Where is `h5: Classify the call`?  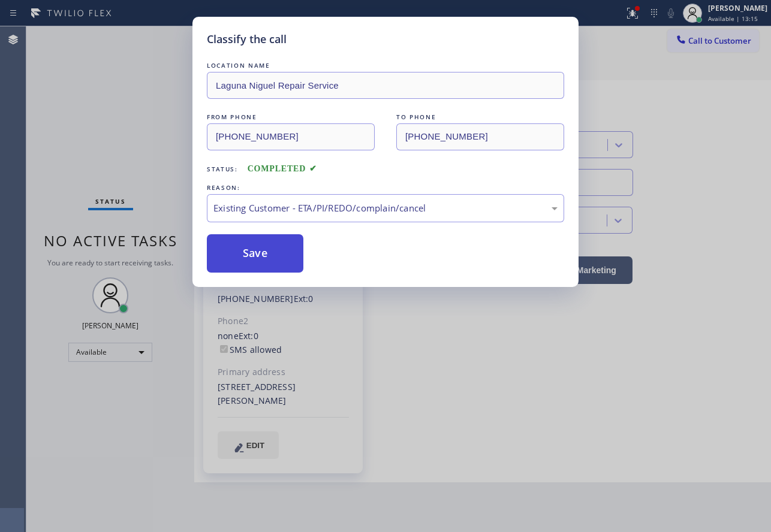 h5: Classify the call is located at coordinates (246, 39).